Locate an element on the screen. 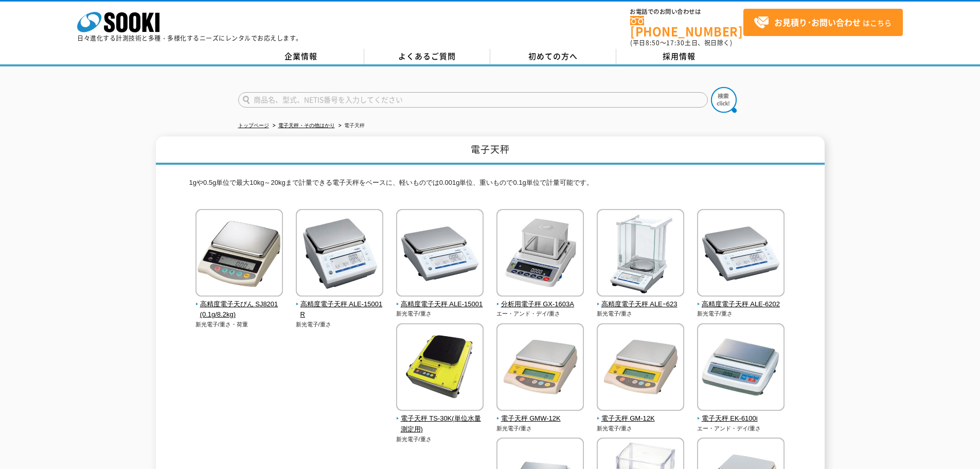  span: 電子天秤 EK-6100i is located at coordinates (741, 418).